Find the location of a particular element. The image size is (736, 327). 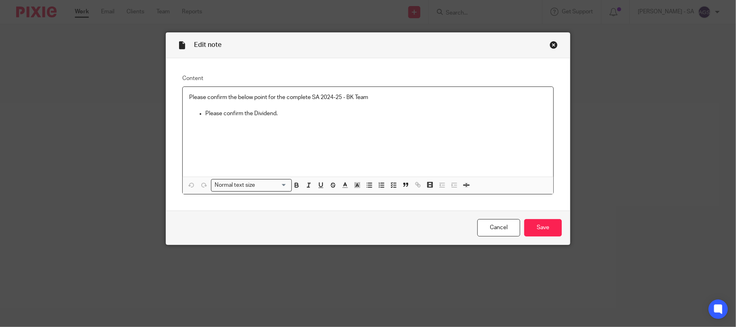

input: Search for option is located at coordinates (272, 185).